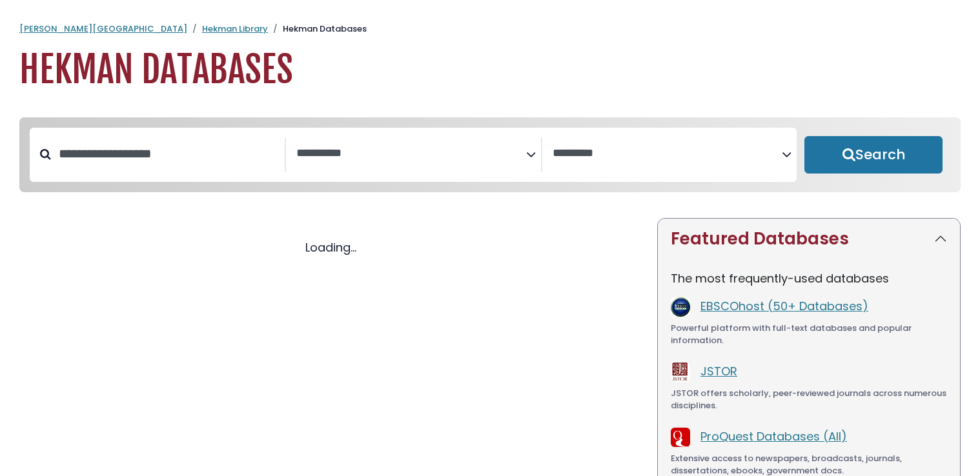 The image size is (980, 476). What do you see at coordinates (773, 436) in the screenshot?
I see `a: ProQuest Databases (All)` at bounding box center [773, 436].